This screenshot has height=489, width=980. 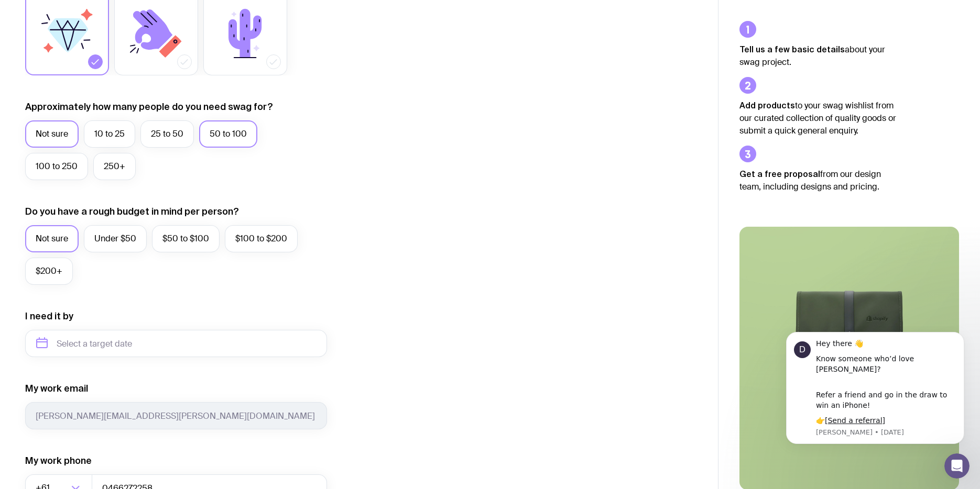 What do you see at coordinates (49, 316) in the screenshot?
I see `label: I need it by` at bounding box center [49, 316].